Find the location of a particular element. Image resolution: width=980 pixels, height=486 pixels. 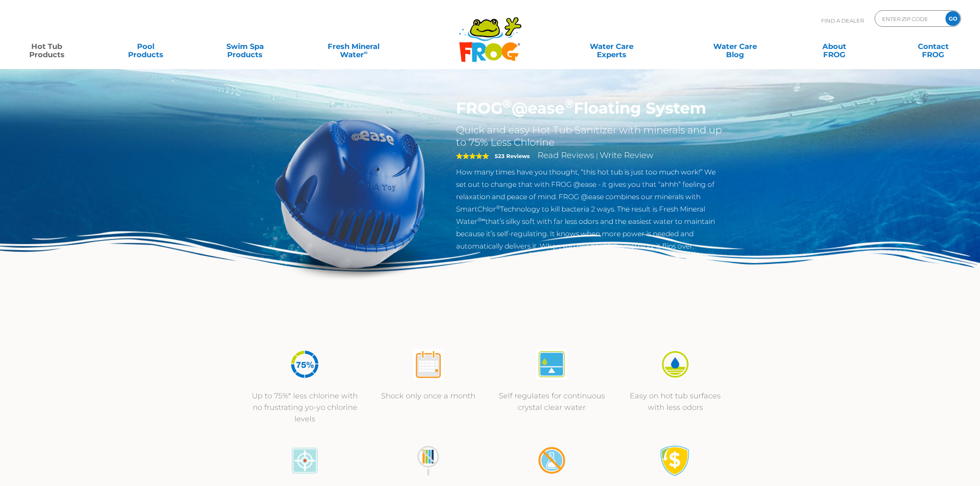

h2: Quick and easy Hot Tub Sanitizer with minerals and up to 75% Less Chlorine is located at coordinates (590, 137).